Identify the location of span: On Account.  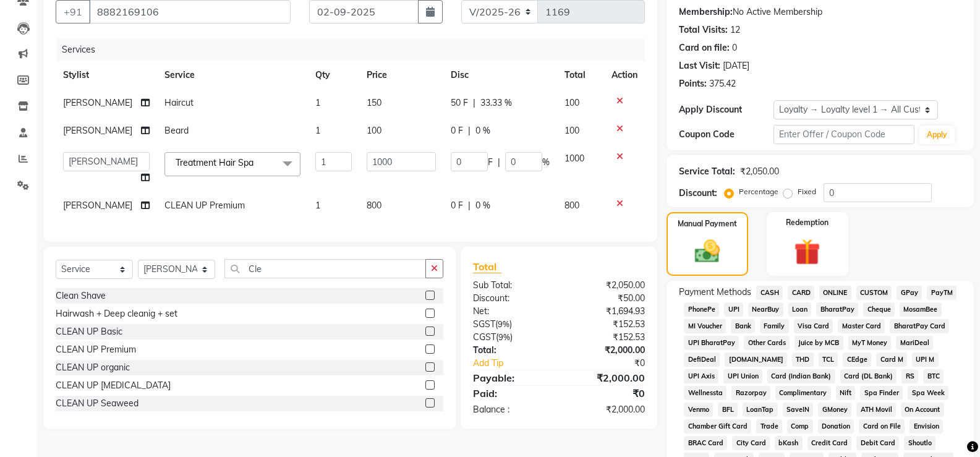
(922, 410).